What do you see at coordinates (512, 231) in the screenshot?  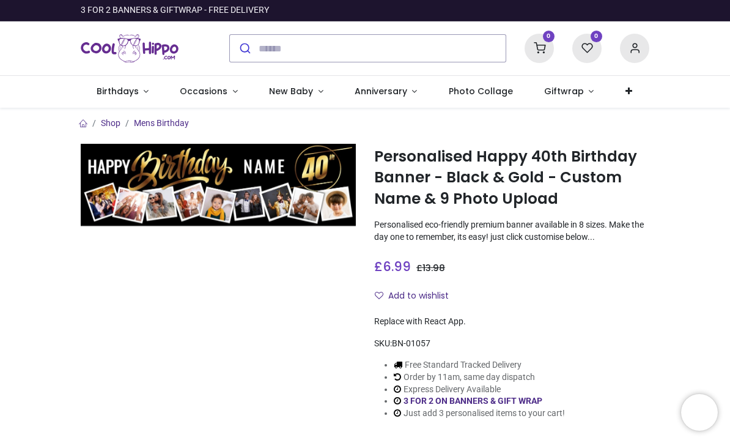 I see `p: Personalised eco-friendly premium banner available in 8 sizes. Make the day one to remember, its ...` at bounding box center [512, 231].